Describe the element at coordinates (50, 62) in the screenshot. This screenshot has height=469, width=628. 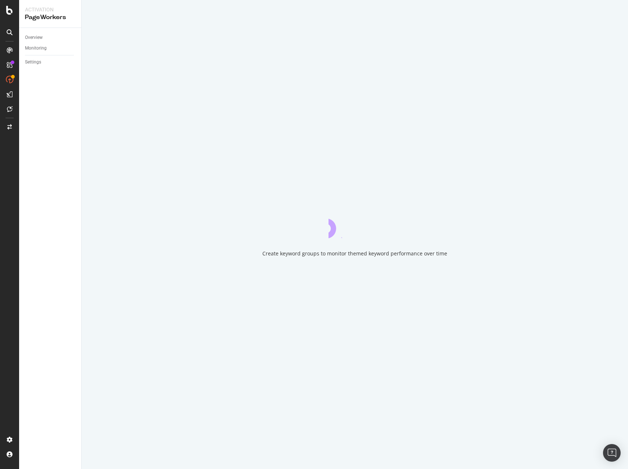
I see `a: Settings` at that location.